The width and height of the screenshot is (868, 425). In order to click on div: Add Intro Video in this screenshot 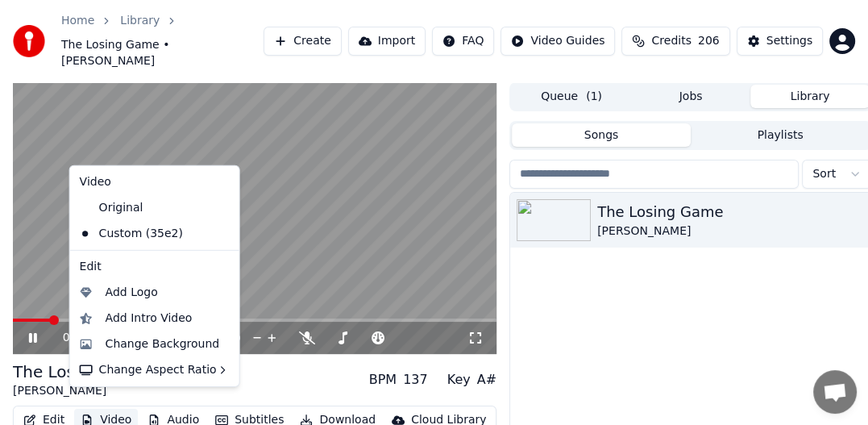, I will do `click(149, 319)`.